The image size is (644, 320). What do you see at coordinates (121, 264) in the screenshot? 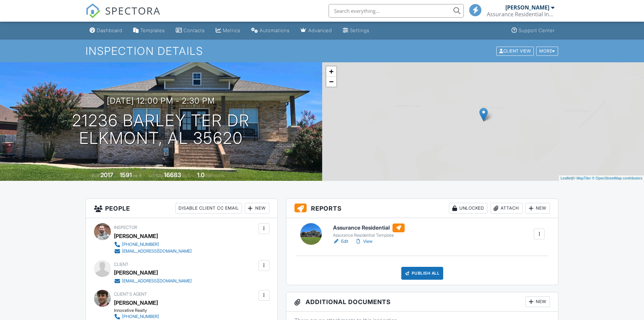
I see `span: Client` at bounding box center [121, 264].